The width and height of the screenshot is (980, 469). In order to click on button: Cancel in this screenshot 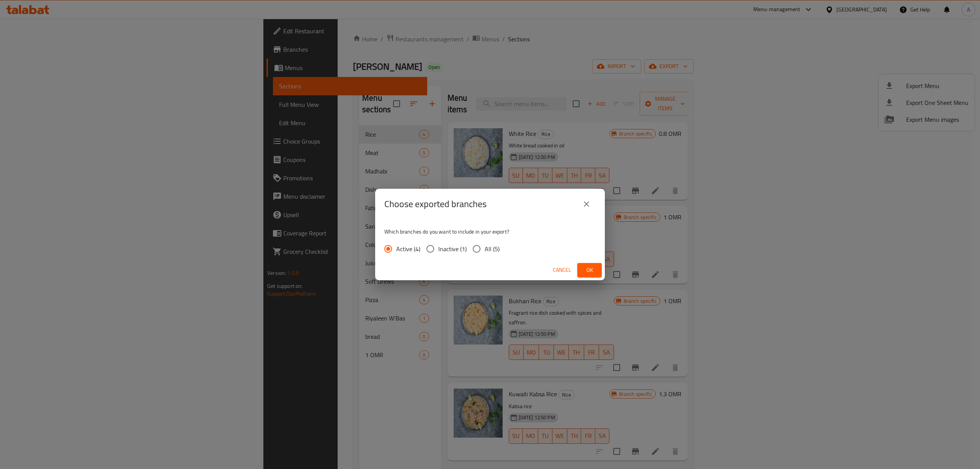, I will do `click(562, 270)`.